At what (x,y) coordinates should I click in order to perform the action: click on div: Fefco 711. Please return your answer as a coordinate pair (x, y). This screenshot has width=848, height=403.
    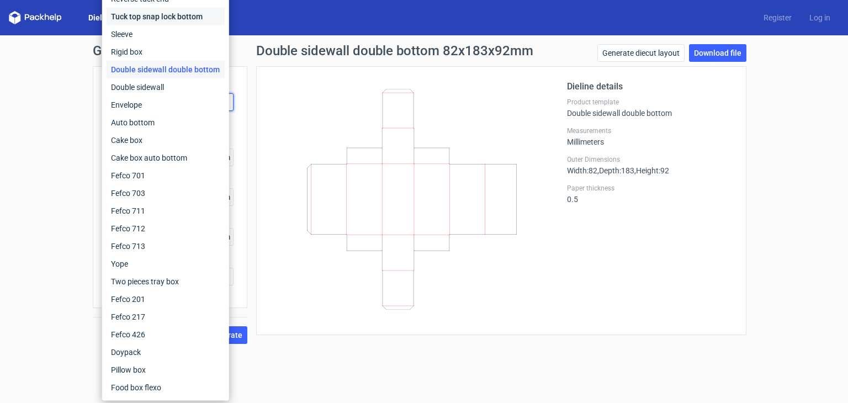
    Looking at the image, I should click on (166, 211).